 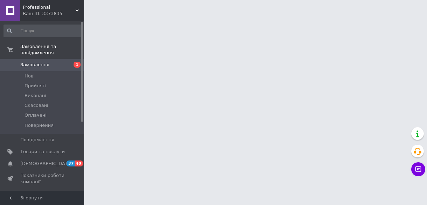 What do you see at coordinates (78, 163) in the screenshot?
I see `span: 40` at bounding box center [78, 163].